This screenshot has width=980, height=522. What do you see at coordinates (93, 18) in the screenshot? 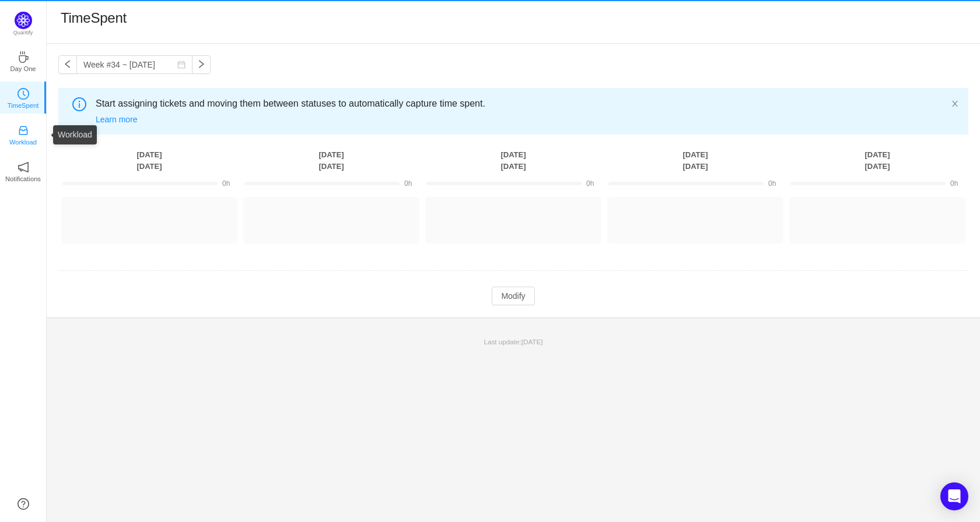
I see `h1: TimeSpent` at bounding box center [93, 18].